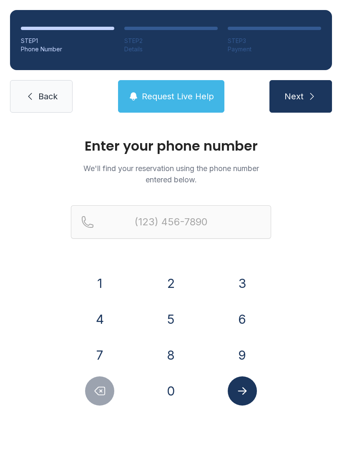 The image size is (342, 474). What do you see at coordinates (171, 222) in the screenshot?
I see `input: Reservation phone number` at bounding box center [171, 222].